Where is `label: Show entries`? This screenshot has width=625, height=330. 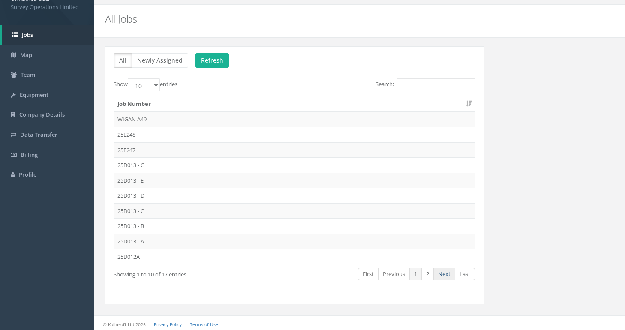 label: Show entries is located at coordinates (145, 85).